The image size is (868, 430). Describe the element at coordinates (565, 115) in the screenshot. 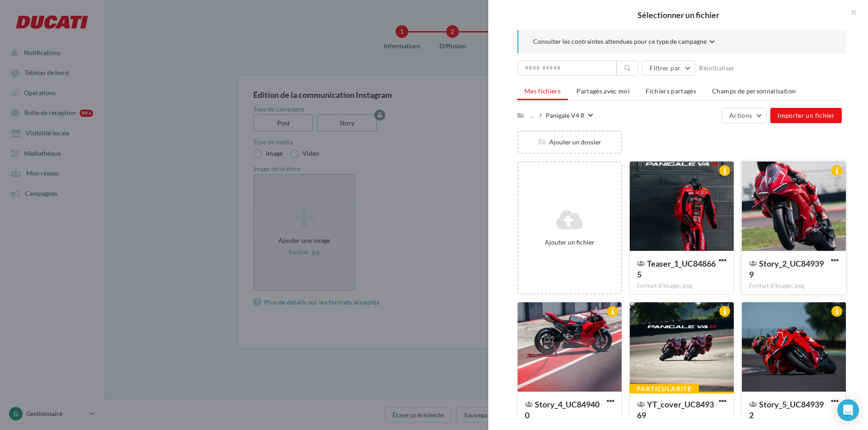

I see `div: Panigale V4 R` at that location.